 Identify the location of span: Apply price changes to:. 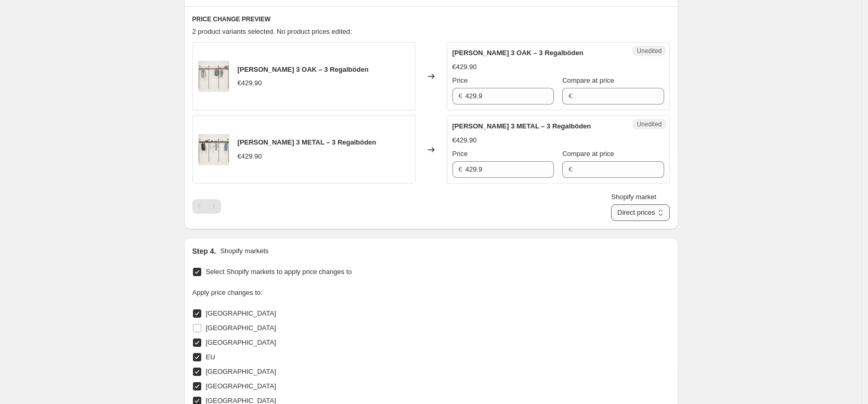
(227, 292).